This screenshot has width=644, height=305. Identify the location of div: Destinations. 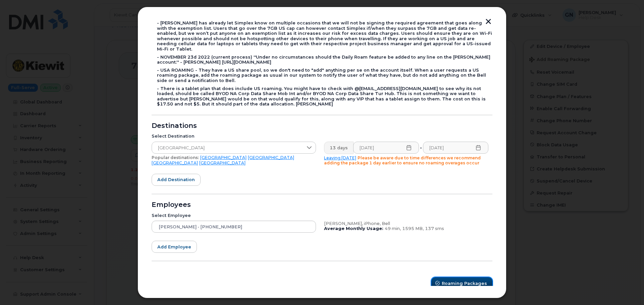
(322, 126).